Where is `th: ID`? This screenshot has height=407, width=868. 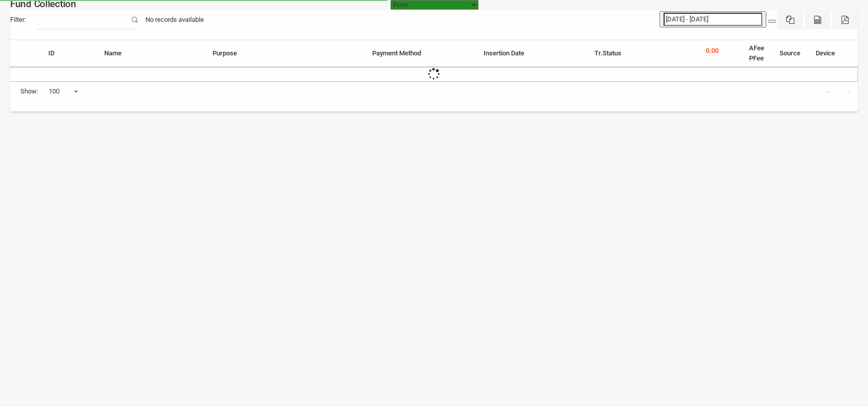
th: ID is located at coordinates (68, 54).